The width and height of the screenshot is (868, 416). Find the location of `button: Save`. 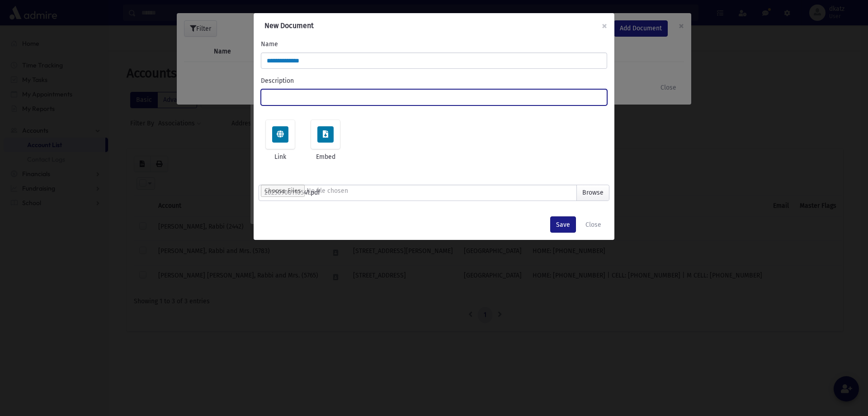

button: Save is located at coordinates (563, 224).